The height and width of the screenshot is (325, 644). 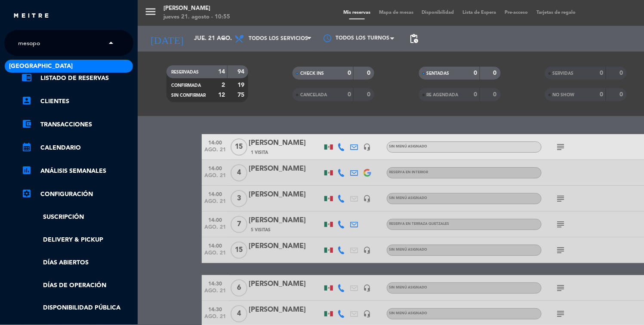 What do you see at coordinates (77, 308) in the screenshot?
I see `a: Disponibilidad pública` at bounding box center [77, 308].